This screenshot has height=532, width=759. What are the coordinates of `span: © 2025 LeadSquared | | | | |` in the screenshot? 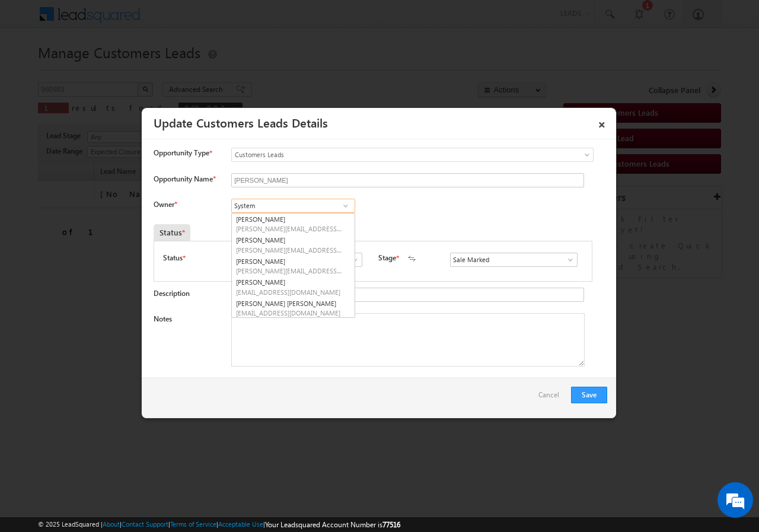 It's located at (219, 524).